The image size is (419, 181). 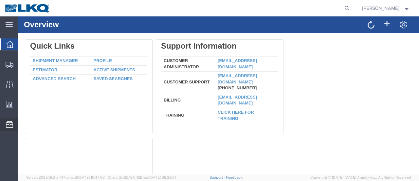 What do you see at coordinates (381, 8) in the screenshot?
I see `span: Jason Voyles` at bounding box center [381, 8].